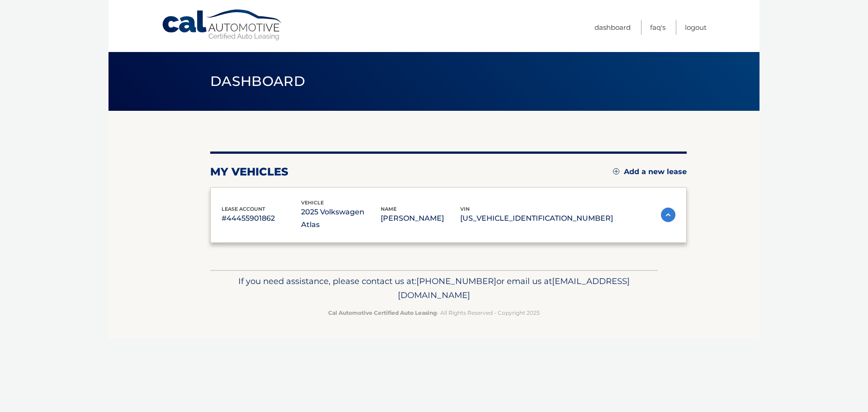 This screenshot has height=412, width=868. I want to click on a: Add a new lease, so click(649, 171).